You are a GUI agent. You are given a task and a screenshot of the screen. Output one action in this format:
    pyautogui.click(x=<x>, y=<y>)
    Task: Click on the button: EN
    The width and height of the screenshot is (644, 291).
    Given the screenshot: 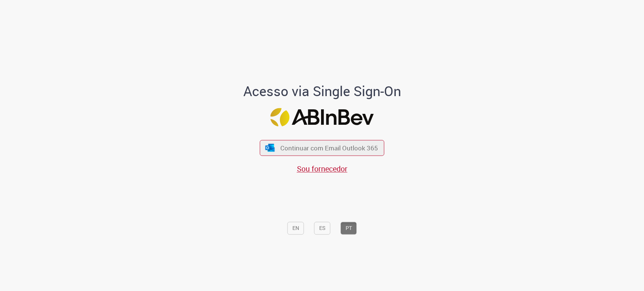 What is the action you would take?
    pyautogui.click(x=296, y=228)
    